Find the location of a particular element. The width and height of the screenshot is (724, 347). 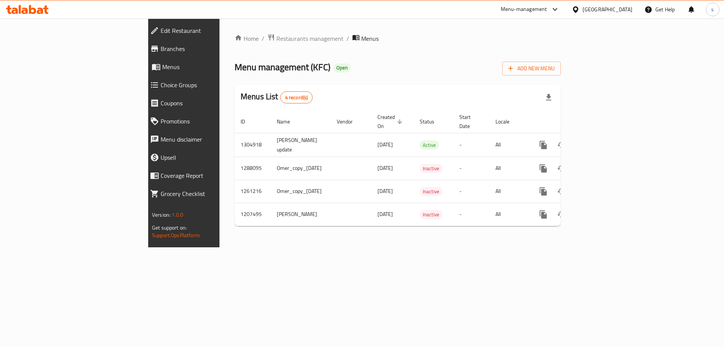

span: Grocery Checklist is located at coordinates (212, 193).